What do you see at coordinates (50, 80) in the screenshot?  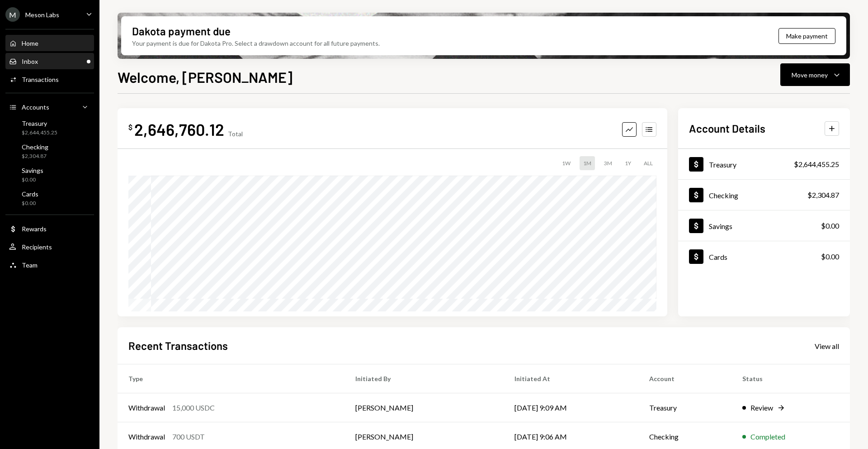 I see `a: Transactions` at bounding box center [50, 80].